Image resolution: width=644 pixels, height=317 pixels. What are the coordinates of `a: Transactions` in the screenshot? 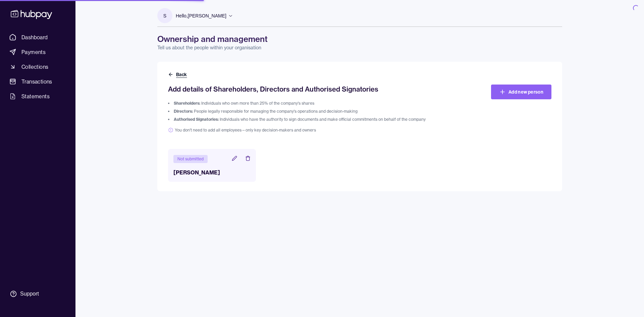 It's located at (38, 82).